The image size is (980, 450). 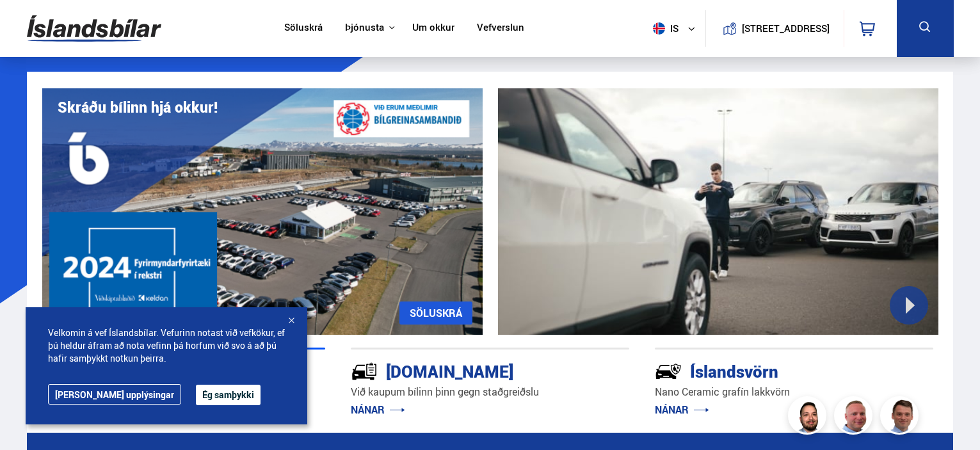 I want to click on a: SÖLUSKRÁ, so click(x=436, y=312).